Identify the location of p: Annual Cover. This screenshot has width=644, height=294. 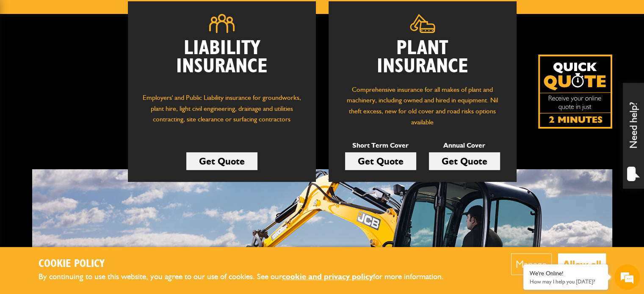
(465, 146).